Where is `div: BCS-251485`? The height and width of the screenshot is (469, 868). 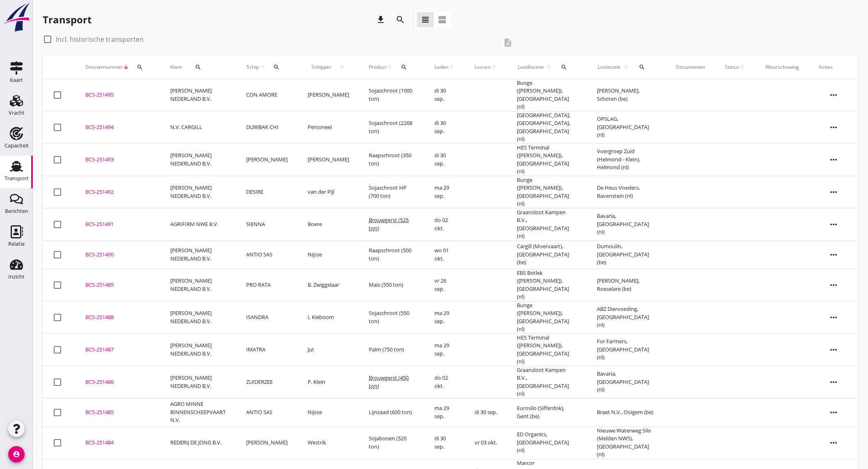
div: BCS-251485 is located at coordinates (118, 413).